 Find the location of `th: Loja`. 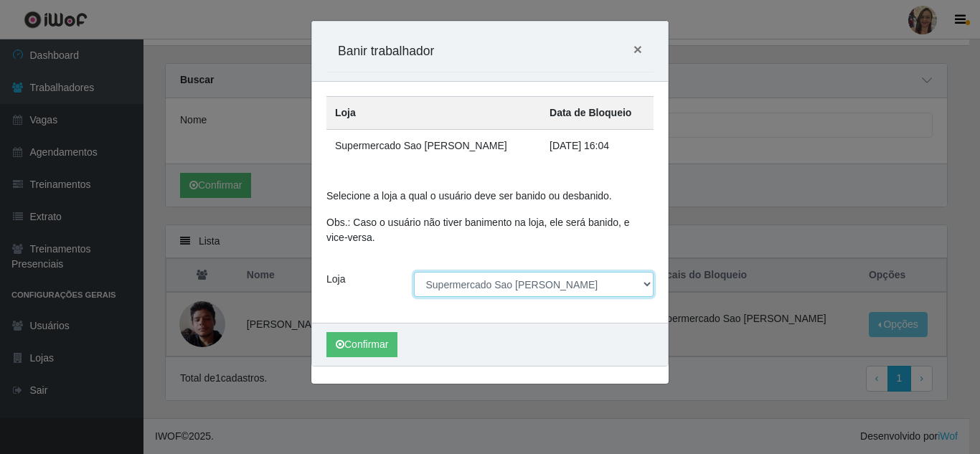

th: Loja is located at coordinates (434, 114).